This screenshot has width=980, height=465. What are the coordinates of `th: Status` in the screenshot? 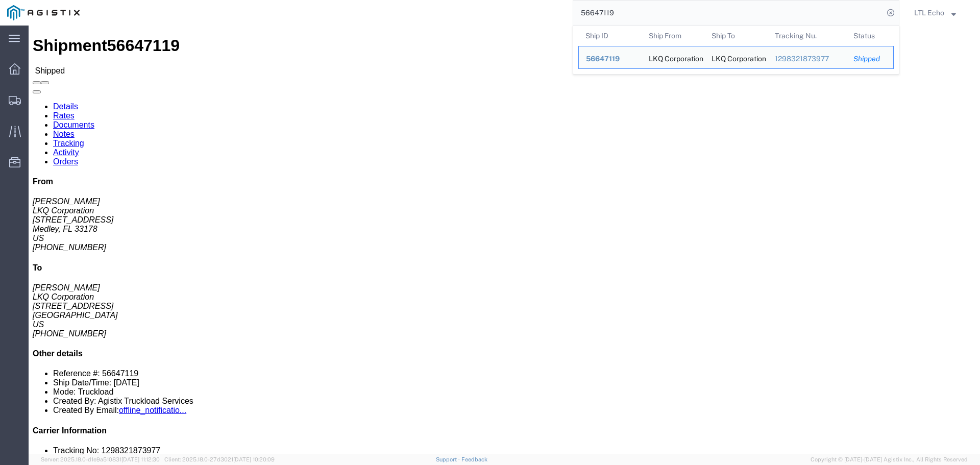 It's located at (870, 35).